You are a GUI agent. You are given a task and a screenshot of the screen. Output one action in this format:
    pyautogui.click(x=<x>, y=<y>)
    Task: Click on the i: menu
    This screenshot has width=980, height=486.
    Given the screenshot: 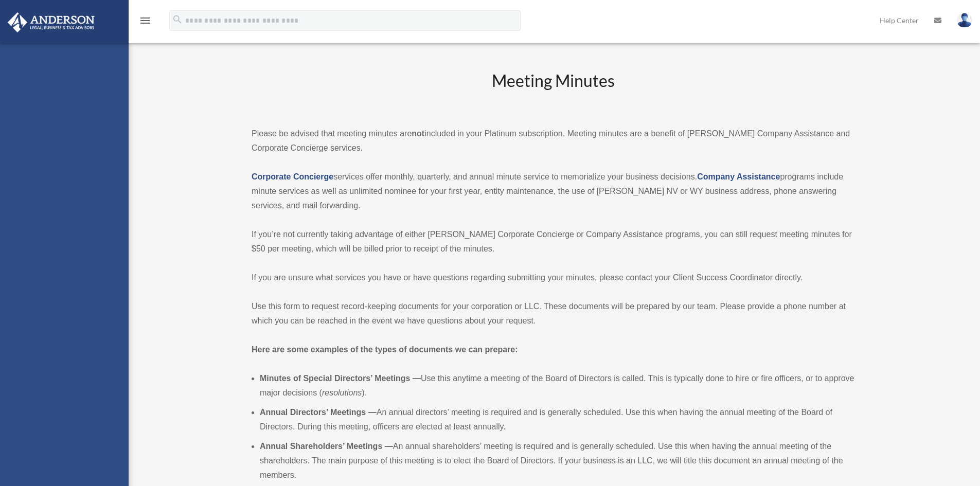 What is the action you would take?
    pyautogui.click(x=145, y=21)
    